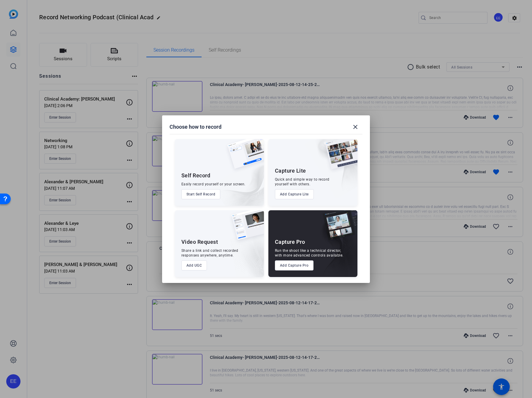 The width and height of the screenshot is (532, 398). What do you see at coordinates (194, 266) in the screenshot?
I see `button: Add UGC` at bounding box center [194, 266].